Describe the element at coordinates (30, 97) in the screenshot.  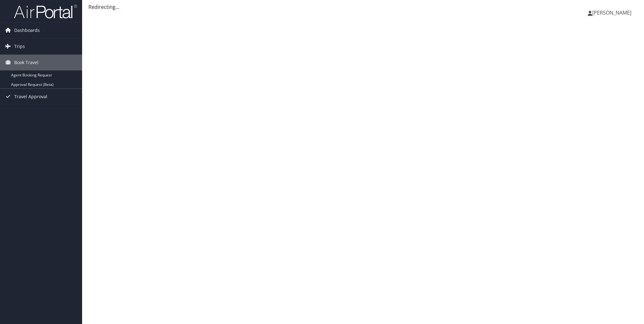
I see `span: Travel Approval` at that location.